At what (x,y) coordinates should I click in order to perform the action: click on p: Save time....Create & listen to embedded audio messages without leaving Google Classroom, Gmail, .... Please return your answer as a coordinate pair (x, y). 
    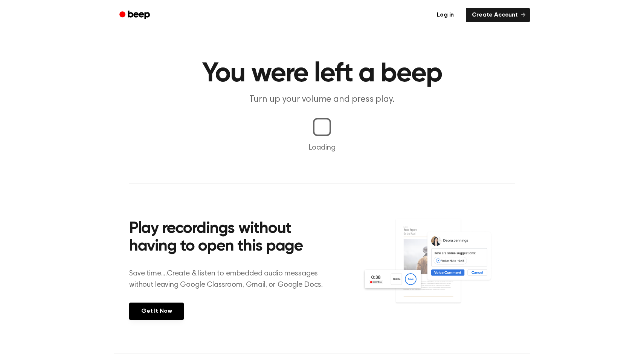
    Looking at the image, I should click on (230, 279).